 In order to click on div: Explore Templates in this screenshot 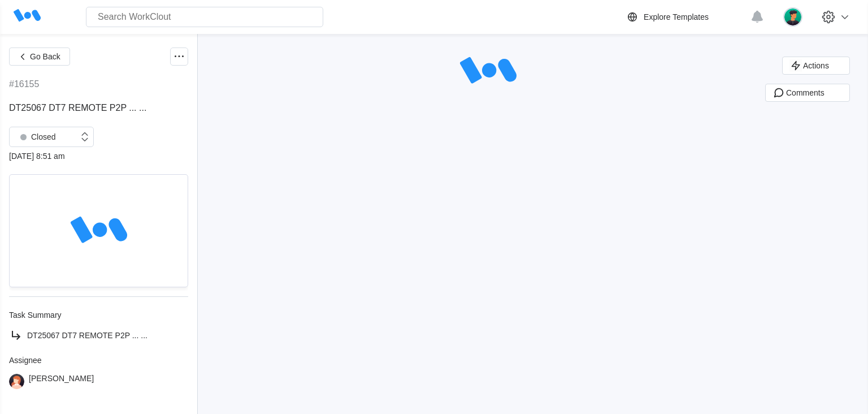, I will do `click(676, 17)`.